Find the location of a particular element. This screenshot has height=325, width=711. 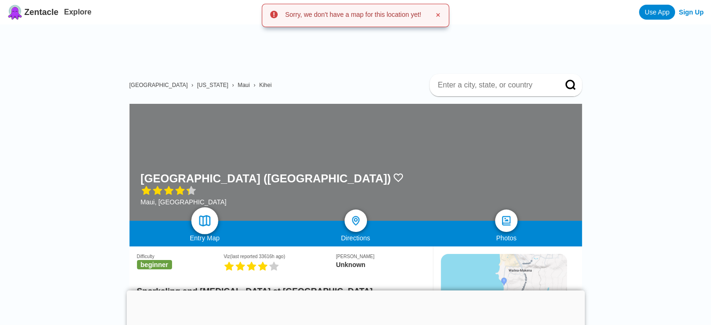

a: Kihei is located at coordinates (265, 85).